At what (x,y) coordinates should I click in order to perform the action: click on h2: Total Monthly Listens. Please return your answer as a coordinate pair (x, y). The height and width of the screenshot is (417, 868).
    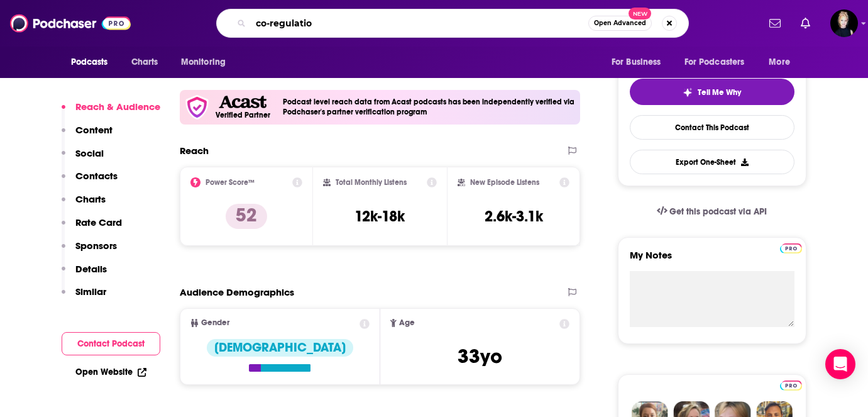
    Looking at the image, I should click on (371, 182).